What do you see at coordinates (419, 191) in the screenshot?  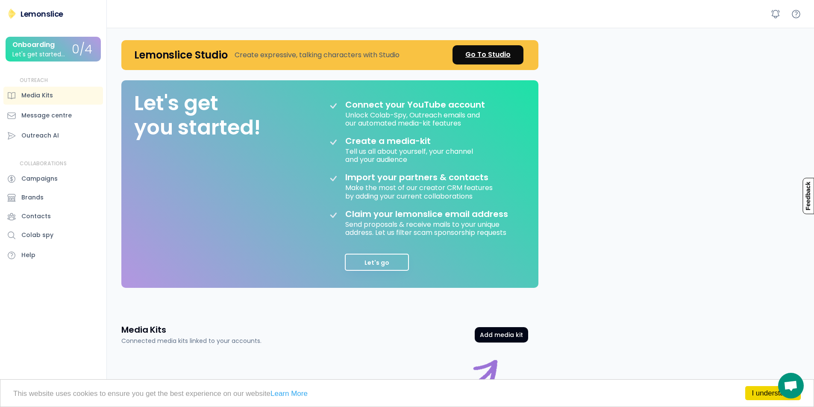 I see `div: Make the most of our creator CRM features by adding your current collaborations` at bounding box center [419, 191].